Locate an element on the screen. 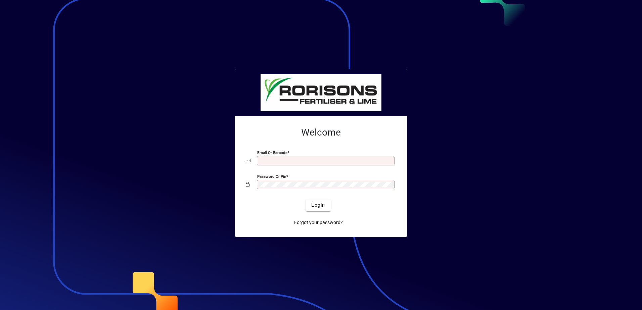  mat-label: Email or Barcode is located at coordinates (272, 153).